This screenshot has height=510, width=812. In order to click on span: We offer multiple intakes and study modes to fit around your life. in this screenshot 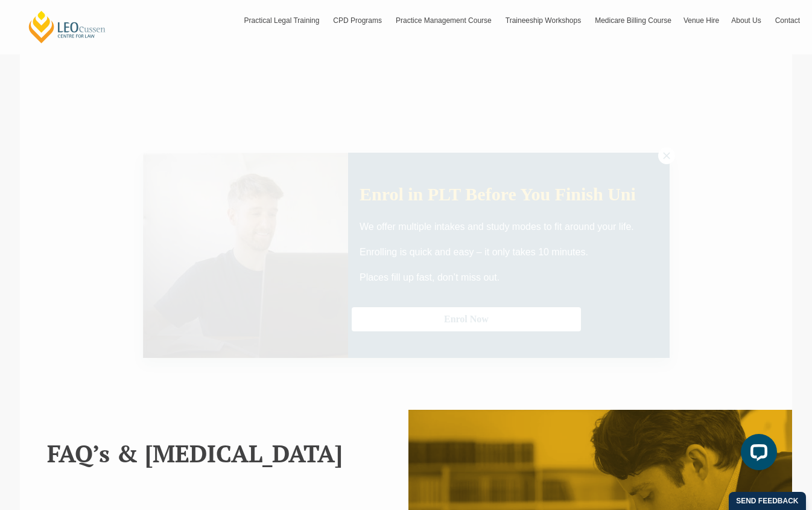, I will do `click(496, 226)`.